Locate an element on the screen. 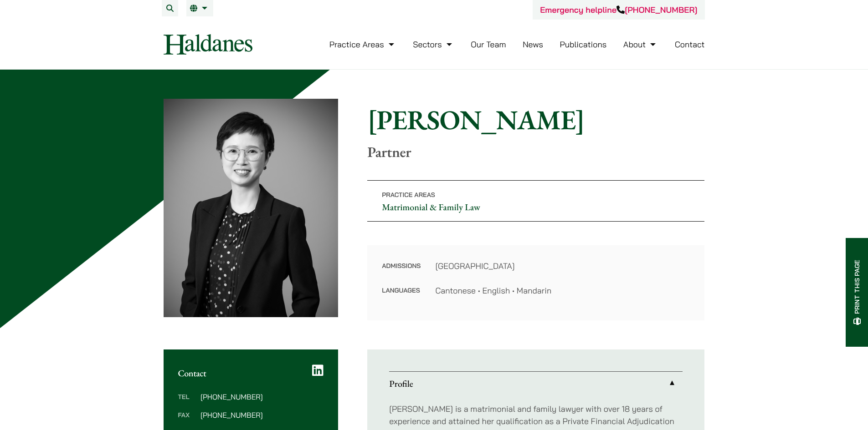  a: Sectors is located at coordinates (433, 44).